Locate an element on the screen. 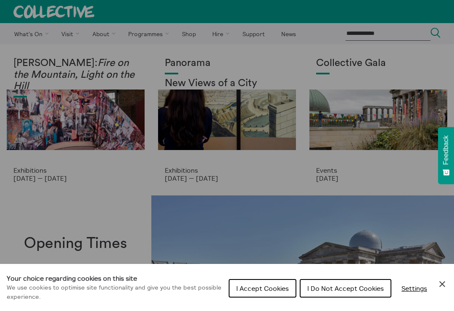 Image resolution: width=454 pixels, height=311 pixels. p: We use cookies to optimise site functionality and give you the best possible experience. is located at coordinates (114, 292).